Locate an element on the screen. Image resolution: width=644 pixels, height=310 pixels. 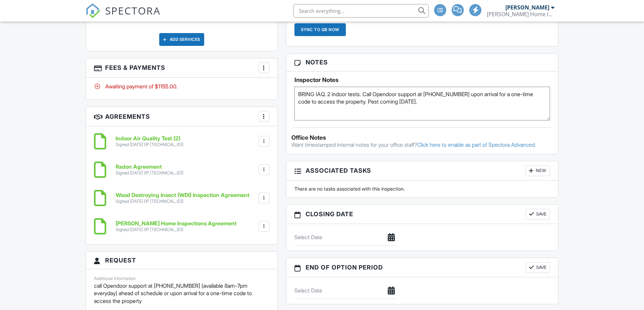
div: Sync to QB Now is located at coordinates (320, 29).